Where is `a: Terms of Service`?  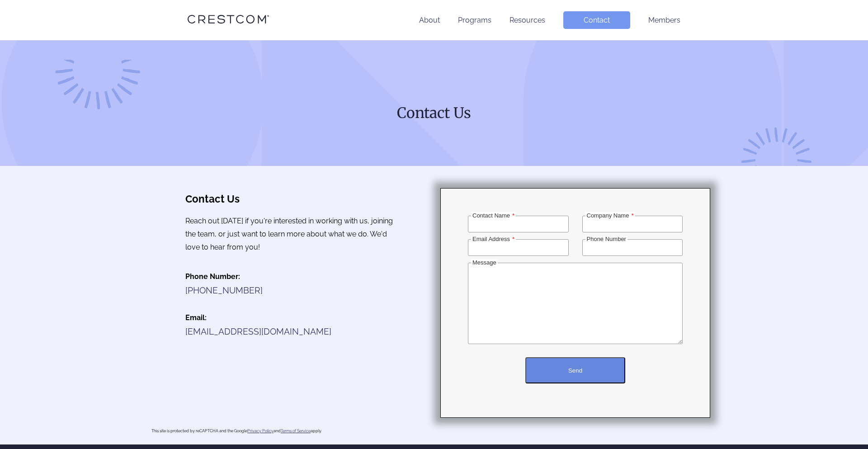
a: Terms of Service is located at coordinates (296, 430).